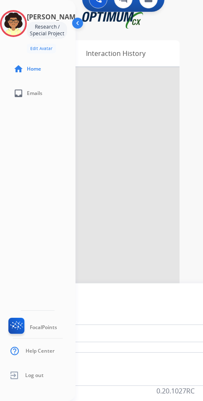 The image size is (203, 401). Describe the element at coordinates (41, 48) in the screenshot. I see `button: Edit Avatar` at that location.